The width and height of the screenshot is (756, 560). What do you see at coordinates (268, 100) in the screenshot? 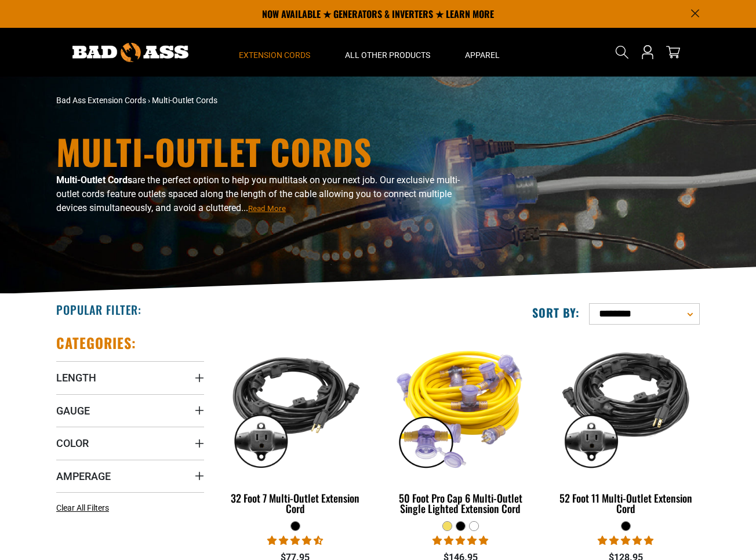
I see `nav: breadcrumbs` at bounding box center [268, 100].